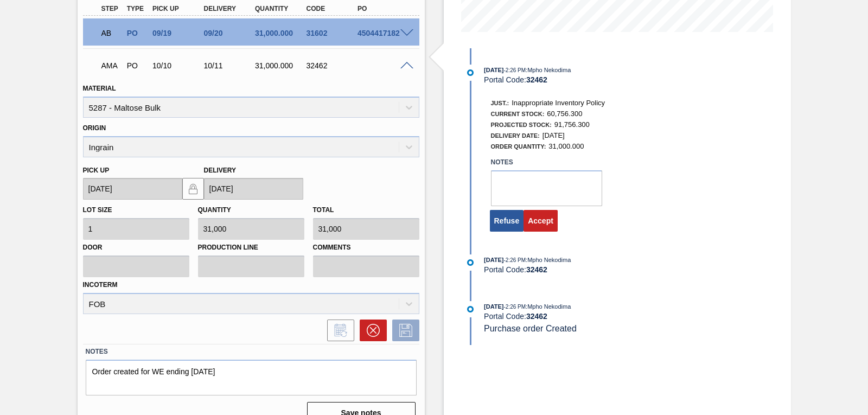 The image size is (868, 415). What do you see at coordinates (229, 33) in the screenshot?
I see `div: 09/20/2025` at bounding box center [229, 33].